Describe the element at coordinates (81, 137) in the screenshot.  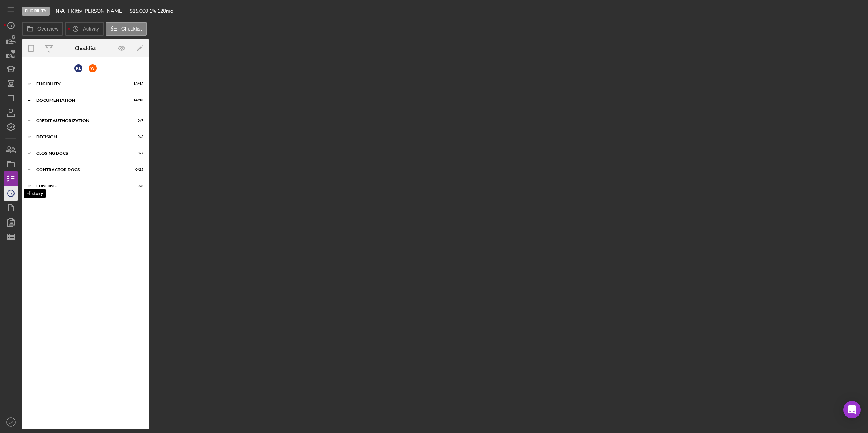
I see `div: Decision` at that location.